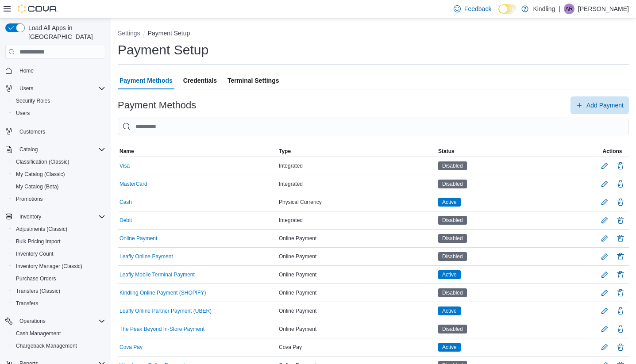  Describe the element at coordinates (129, 33) in the screenshot. I see `button: Settings` at that location.